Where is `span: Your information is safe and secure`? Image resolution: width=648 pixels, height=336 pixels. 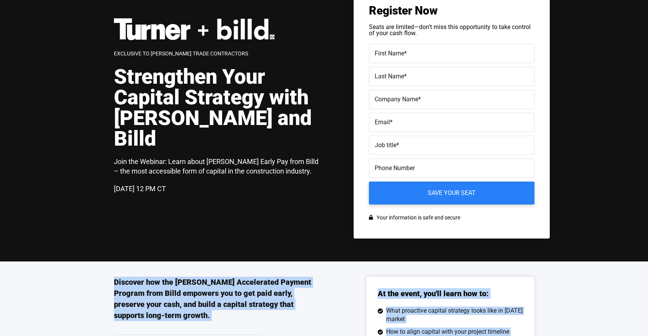 span: Your information is safe and secure is located at coordinates (418, 218).